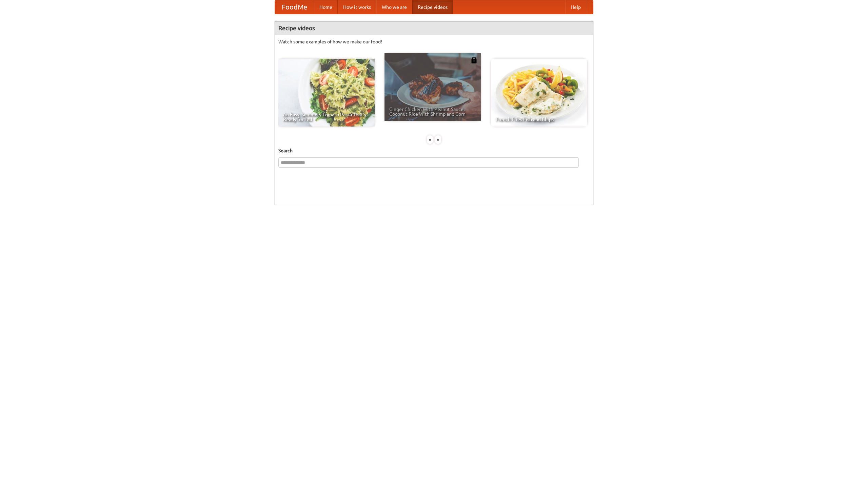 This screenshot has width=868, height=480. Describe the element at coordinates (434, 28) in the screenshot. I see `h4: Recipe videos` at that location.